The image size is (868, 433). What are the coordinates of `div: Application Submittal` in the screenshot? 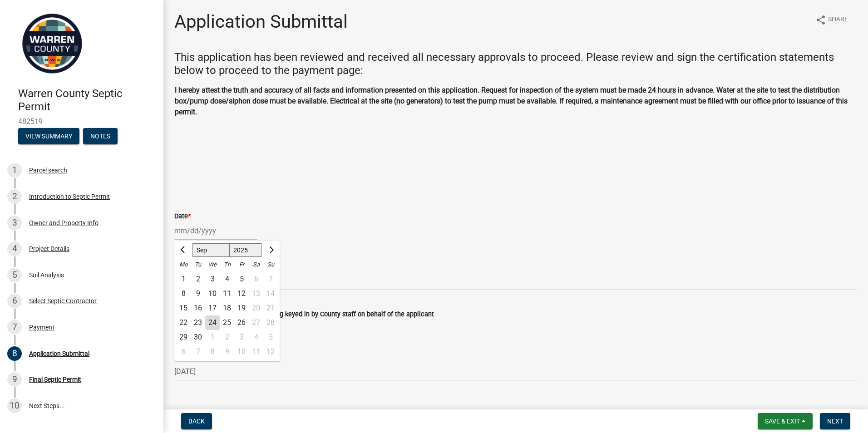 It's located at (59, 354).